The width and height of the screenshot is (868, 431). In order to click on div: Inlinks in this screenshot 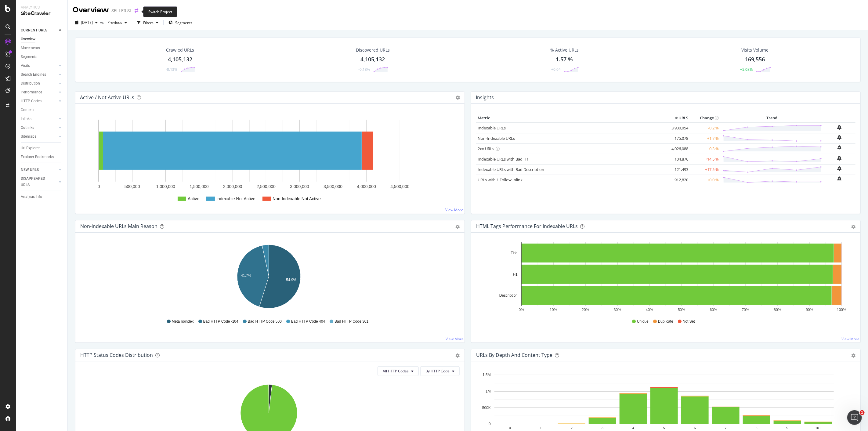, I will do `click(26, 119)`.